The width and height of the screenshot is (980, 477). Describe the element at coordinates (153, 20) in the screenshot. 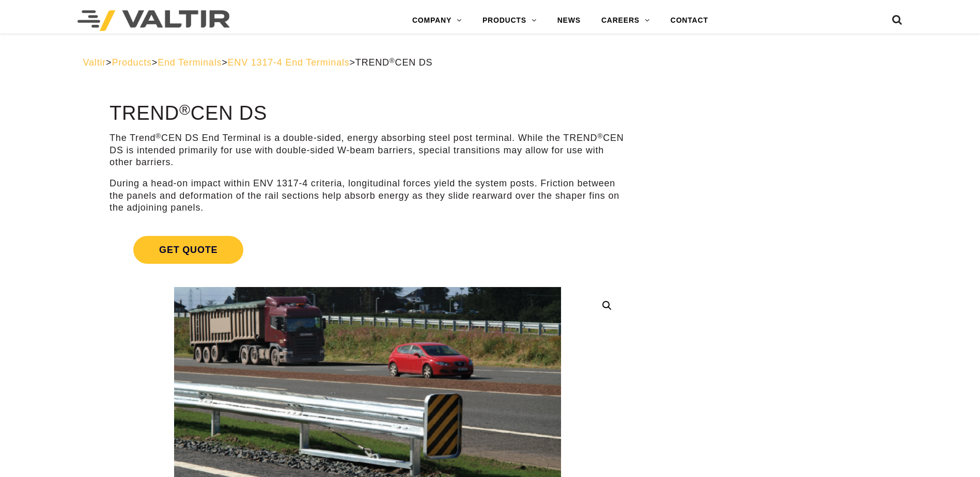

I see `img: Valtir` at that location.